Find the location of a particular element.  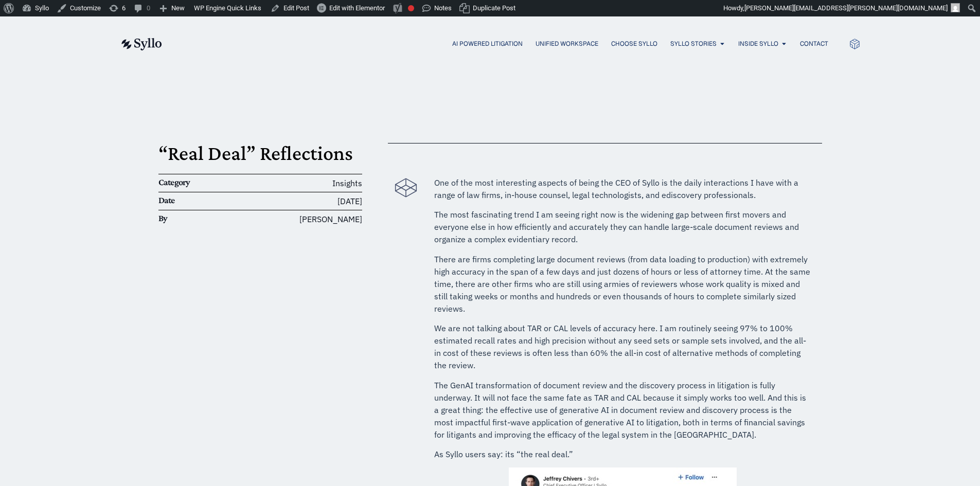

p: As Syllo users say: its “the real deal.” is located at coordinates (623, 454).